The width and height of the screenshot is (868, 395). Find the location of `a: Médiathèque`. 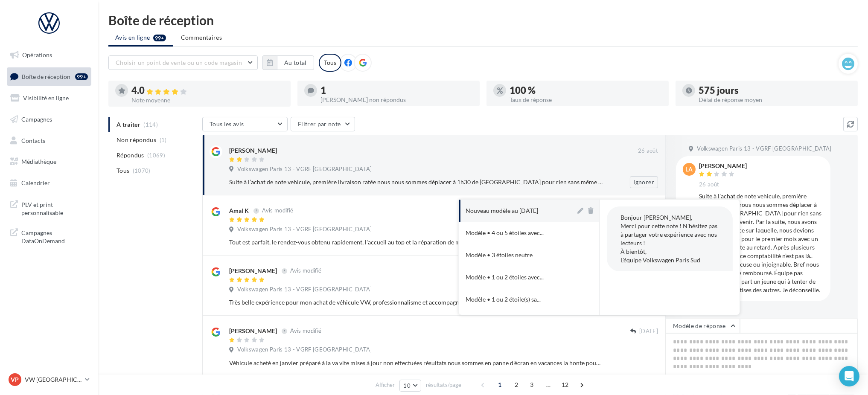

a: Médiathèque is located at coordinates (49, 162).